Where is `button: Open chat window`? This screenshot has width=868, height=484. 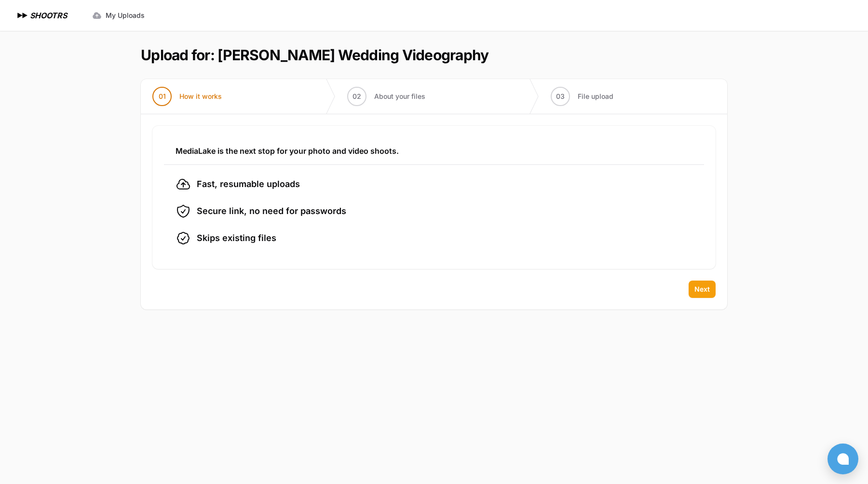 button: Open chat window is located at coordinates (843, 459).